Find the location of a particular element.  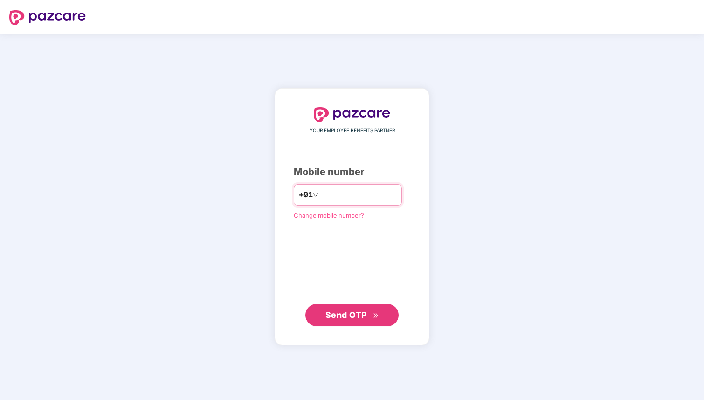

div: Mobile number is located at coordinates (352, 172).